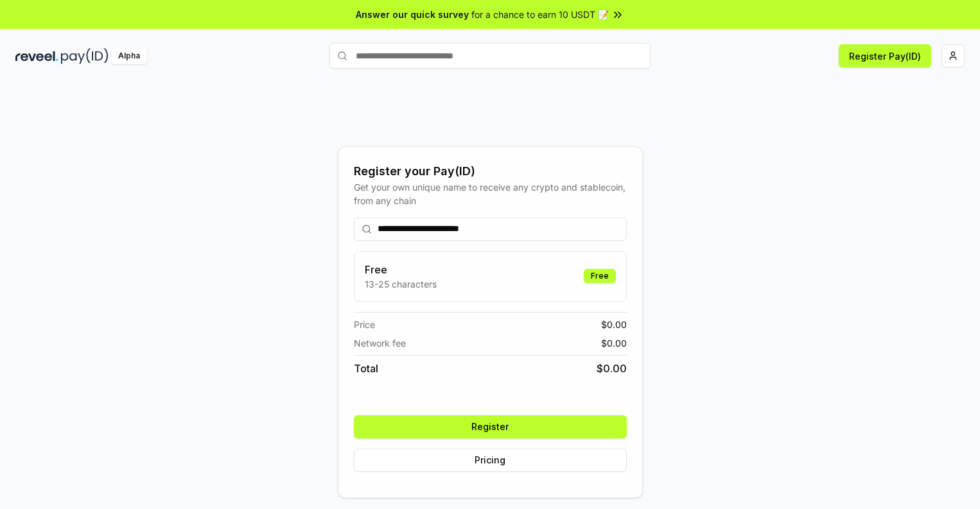 This screenshot has width=980, height=509. I want to click on span: Price, so click(364, 324).